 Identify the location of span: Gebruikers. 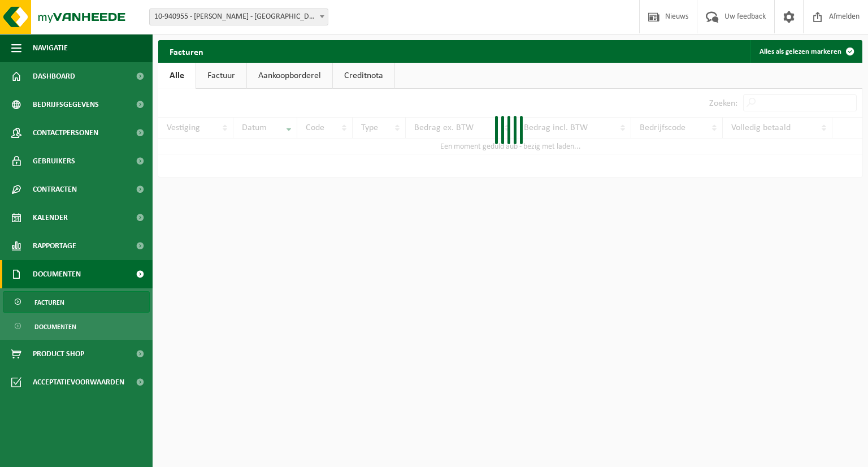
(54, 161).